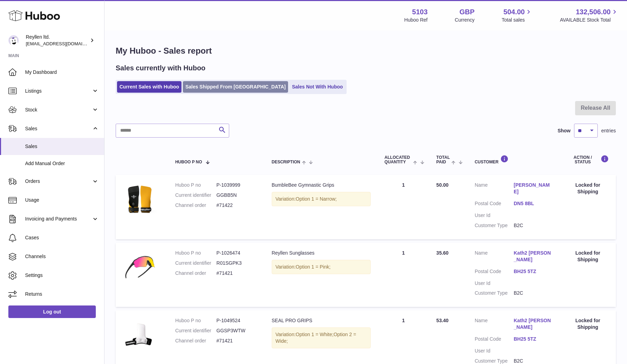  Describe the element at coordinates (62, 256) in the screenshot. I see `span: Channels` at that location.